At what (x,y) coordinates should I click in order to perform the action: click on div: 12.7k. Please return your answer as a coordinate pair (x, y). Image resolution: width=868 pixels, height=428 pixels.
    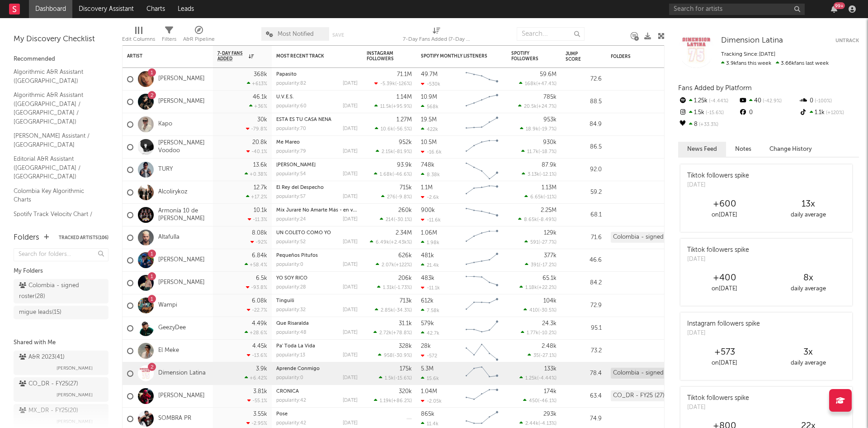
    Looking at the image, I should click on (261, 187).